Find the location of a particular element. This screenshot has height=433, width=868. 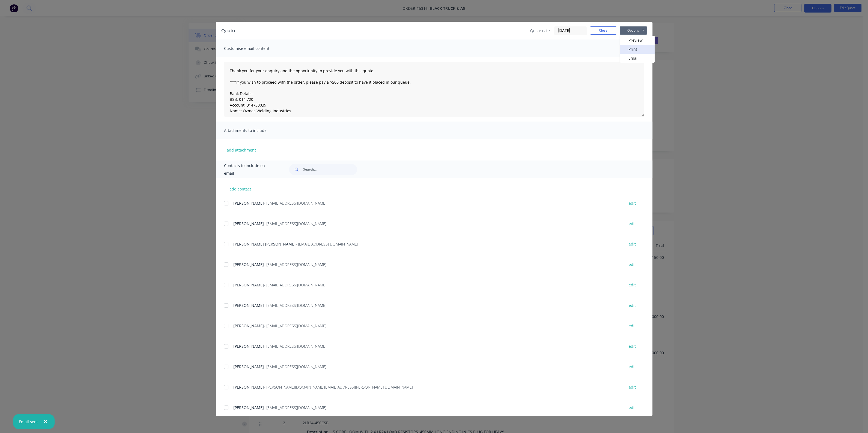

button: add contact is located at coordinates (241, 189).